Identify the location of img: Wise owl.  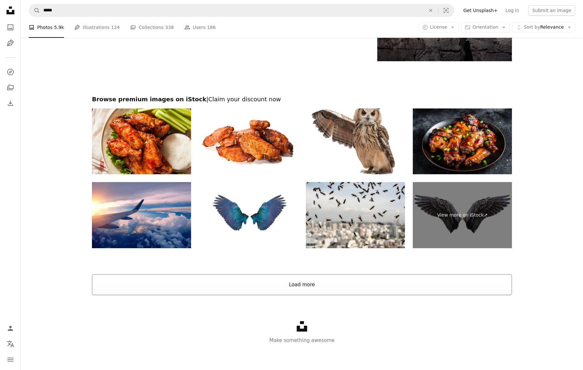
(355, 141).